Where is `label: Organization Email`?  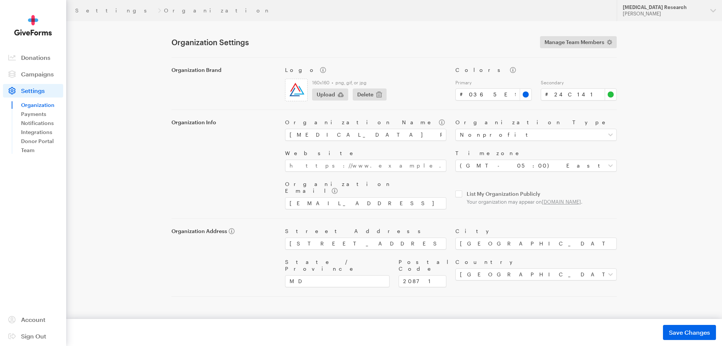
label: Organization Email is located at coordinates (365, 187).